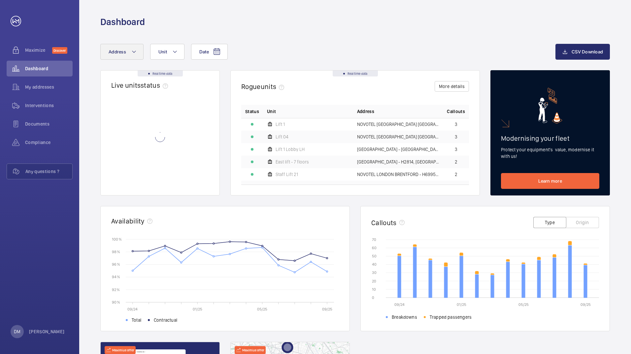 The image size is (631, 354). I want to click on button: More details, so click(452, 86).